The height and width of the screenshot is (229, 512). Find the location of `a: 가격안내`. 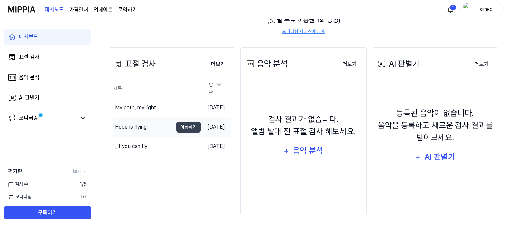

a: 가격안내 is located at coordinates (79, 10).